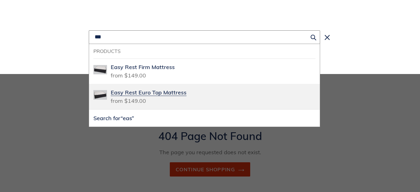 This screenshot has height=192, width=420. Describe the element at coordinates (127, 118) in the screenshot. I see `span: “eas”` at that location.